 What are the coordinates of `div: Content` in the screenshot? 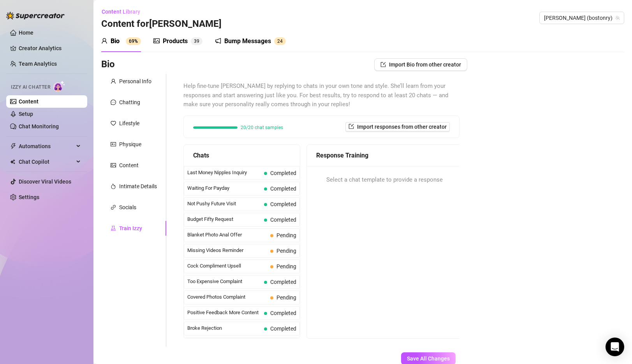 It's located at (129, 165).